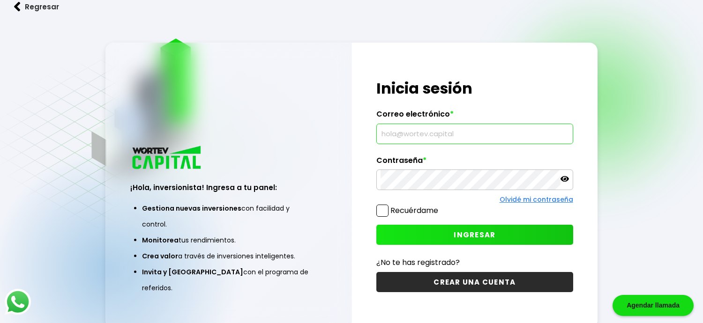 This screenshot has height=323, width=703. Describe the element at coordinates (474, 282) in the screenshot. I see `button: CREAR UNA CUENTA` at that location.